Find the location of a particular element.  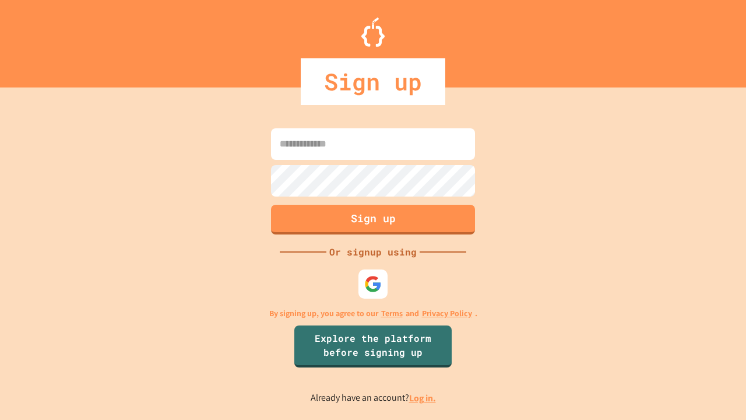

a: Privacy Policy is located at coordinates (447, 313).